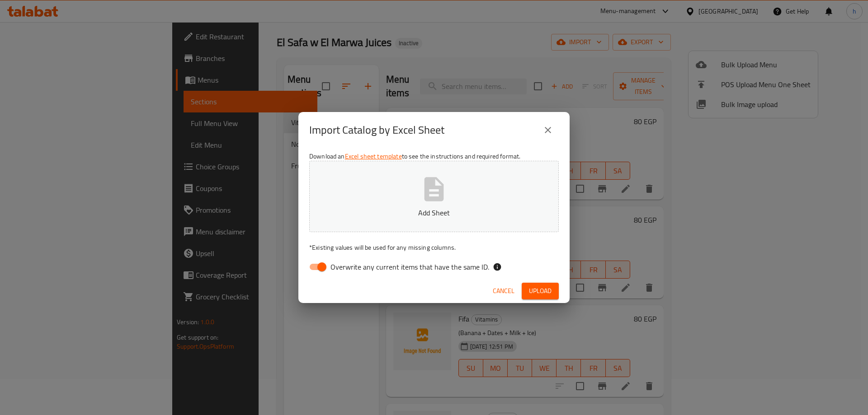  What do you see at coordinates (503, 291) in the screenshot?
I see `span: Cancel` at bounding box center [503, 291].